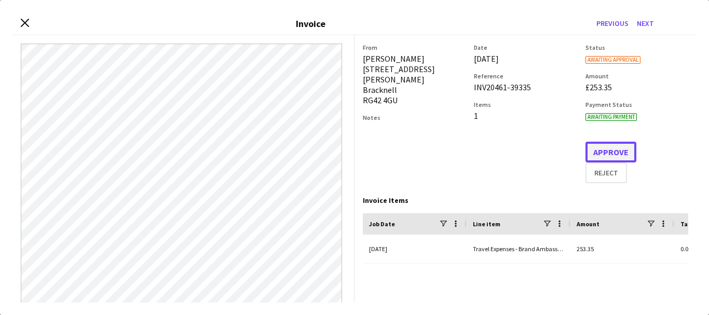  What do you see at coordinates (525, 87) in the screenshot?
I see `div: INV20461-39335` at bounding box center [525, 87].